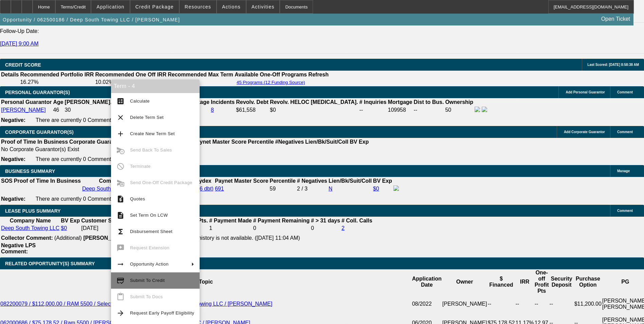  Describe the element at coordinates (140, 101) in the screenshot. I see `span: Calculate` at that location.